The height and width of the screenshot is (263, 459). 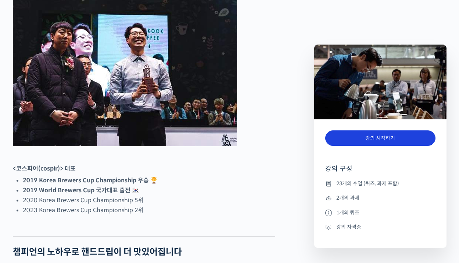 I want to click on strong: <코스피어(cospir)> 대표, so click(x=44, y=168).